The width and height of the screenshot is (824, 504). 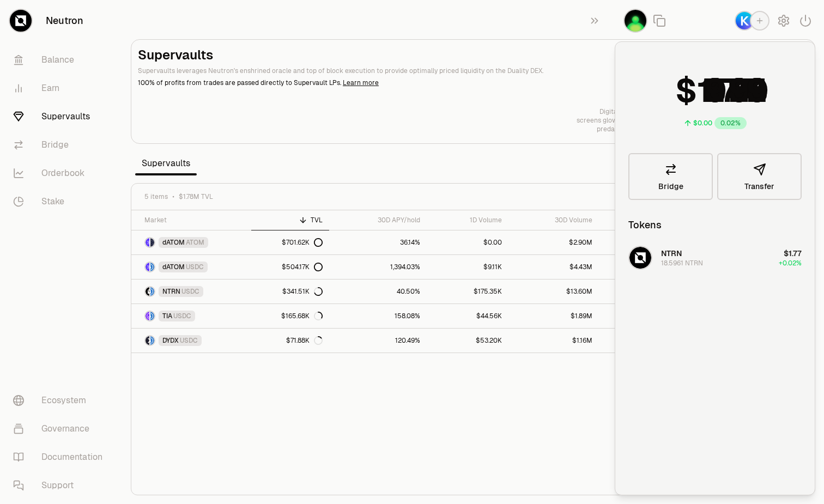 I want to click on div: Tokens, so click(x=645, y=225).